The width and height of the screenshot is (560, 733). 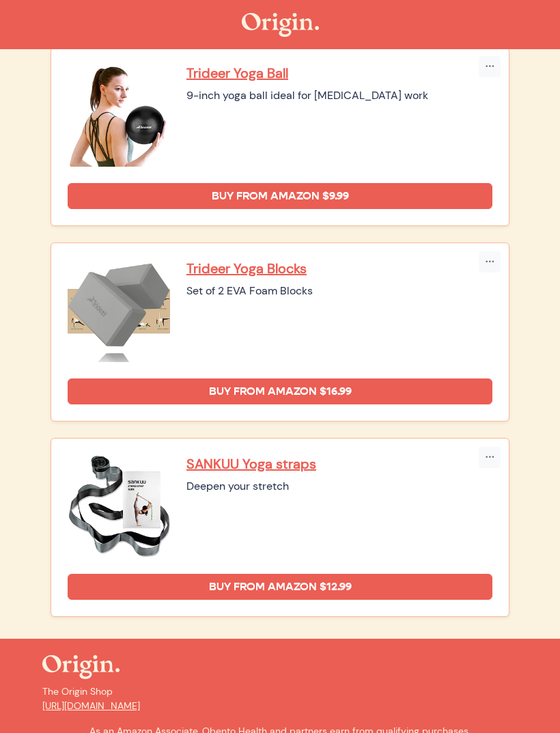 I want to click on a: Buy from Amazon $9.99, so click(x=280, y=196).